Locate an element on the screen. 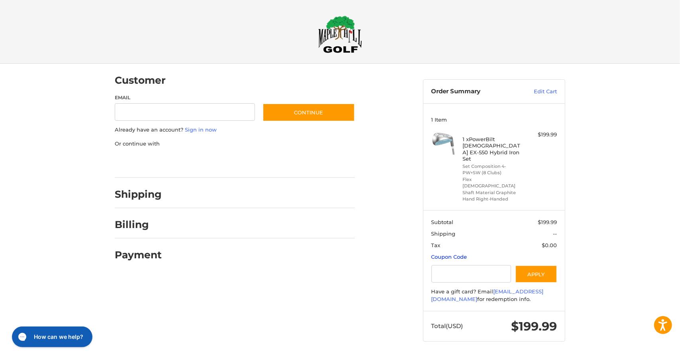 Image resolution: width=680 pixels, height=358 pixels. a: Edit Cart is located at coordinates (537, 92).